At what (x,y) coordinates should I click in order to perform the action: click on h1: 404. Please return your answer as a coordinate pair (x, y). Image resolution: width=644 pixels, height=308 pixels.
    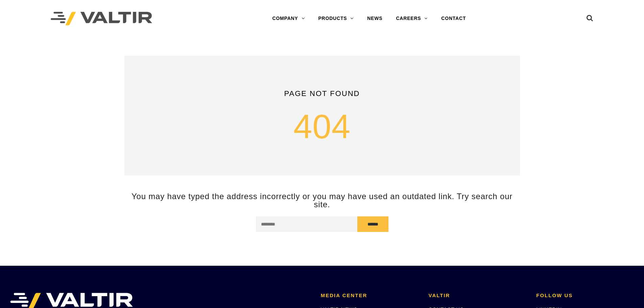
    Looking at the image, I should click on (322, 126).